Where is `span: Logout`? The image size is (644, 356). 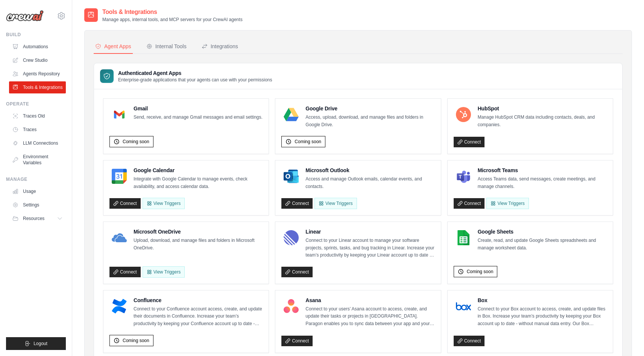
span: Logout is located at coordinates (40, 344).